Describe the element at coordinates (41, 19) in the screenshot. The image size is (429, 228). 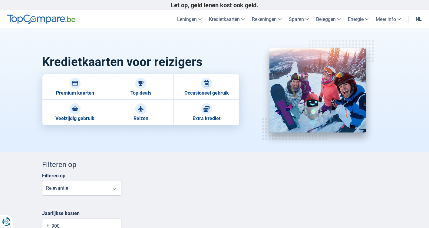
I see `img: TopCompare` at that location.